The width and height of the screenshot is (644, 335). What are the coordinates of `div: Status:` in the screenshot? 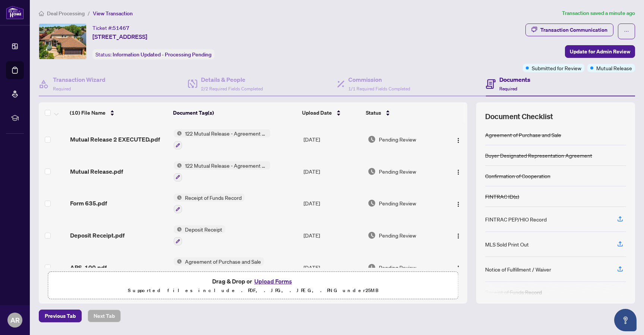 It's located at (154, 54).